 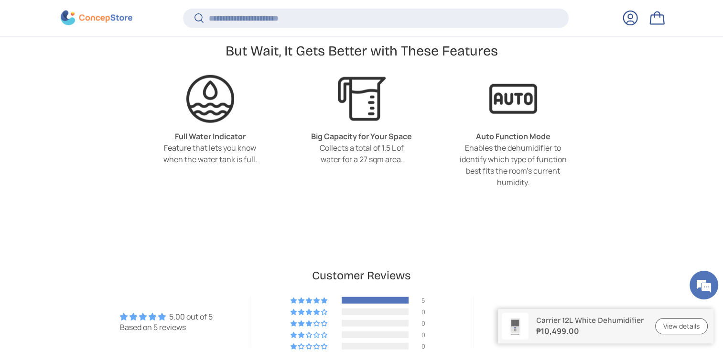 I want to click on a: ConcepStore, so click(x=97, y=18).